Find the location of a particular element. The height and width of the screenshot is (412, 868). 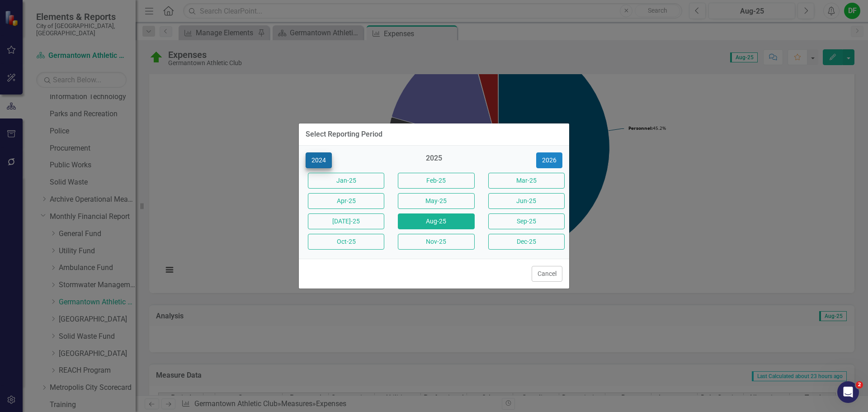

button: Nov-25 is located at coordinates (436, 241).